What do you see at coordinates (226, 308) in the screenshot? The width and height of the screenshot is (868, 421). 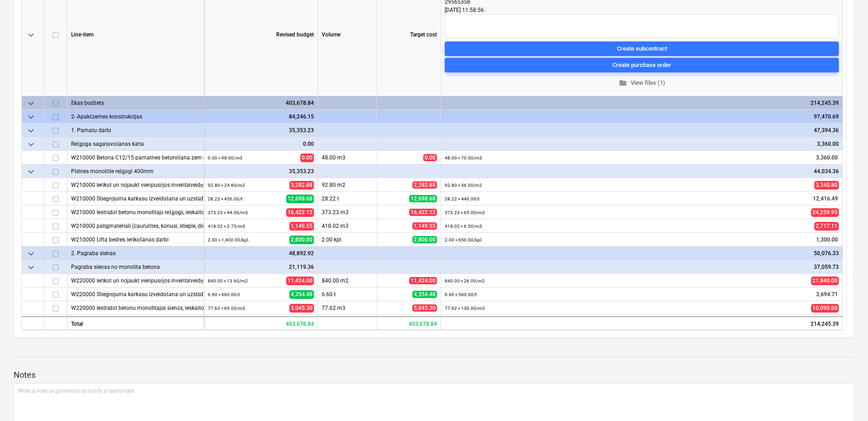 I see `small: 77.62 × 65.00 / m3` at bounding box center [226, 308].